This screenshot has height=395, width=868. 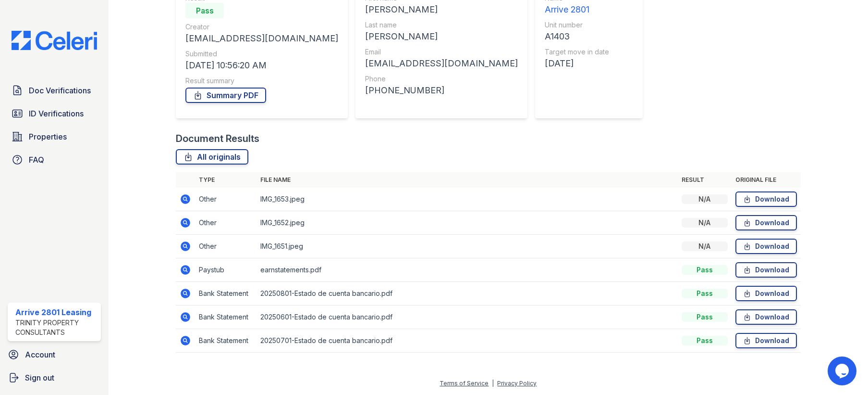 I want to click on button: Sign out, so click(x=54, y=377).